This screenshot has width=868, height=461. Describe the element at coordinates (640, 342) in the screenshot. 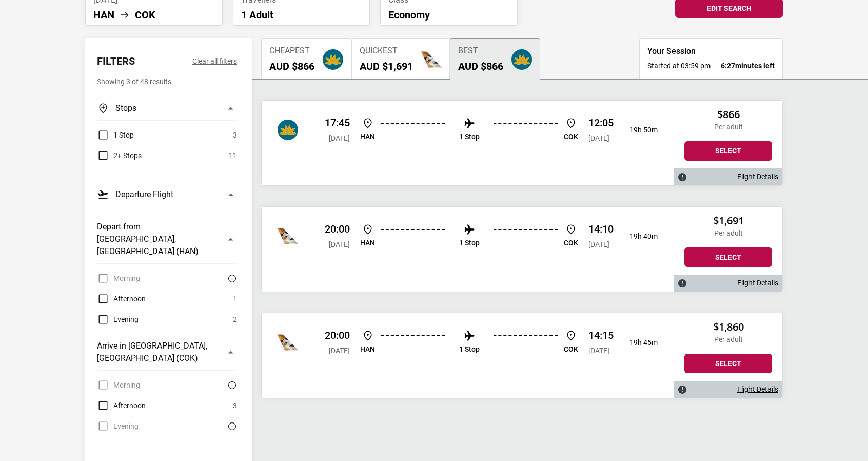

I see `p: 19h 45m` at that location.